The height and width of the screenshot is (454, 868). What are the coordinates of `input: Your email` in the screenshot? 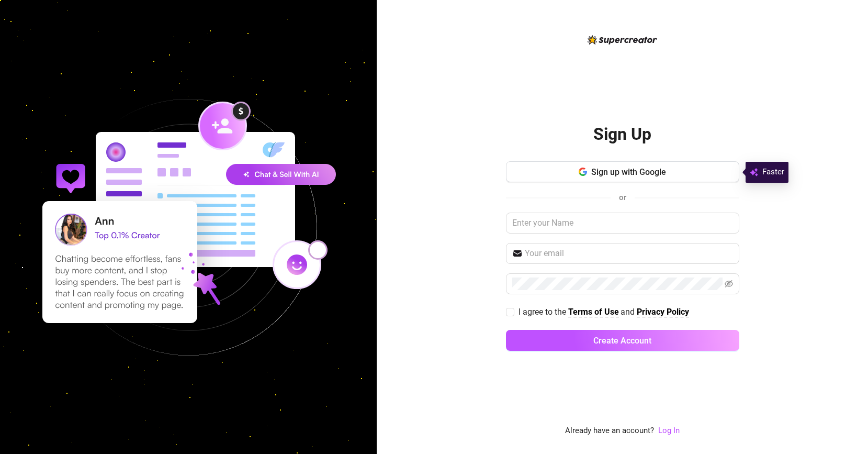 It's located at (628, 254).